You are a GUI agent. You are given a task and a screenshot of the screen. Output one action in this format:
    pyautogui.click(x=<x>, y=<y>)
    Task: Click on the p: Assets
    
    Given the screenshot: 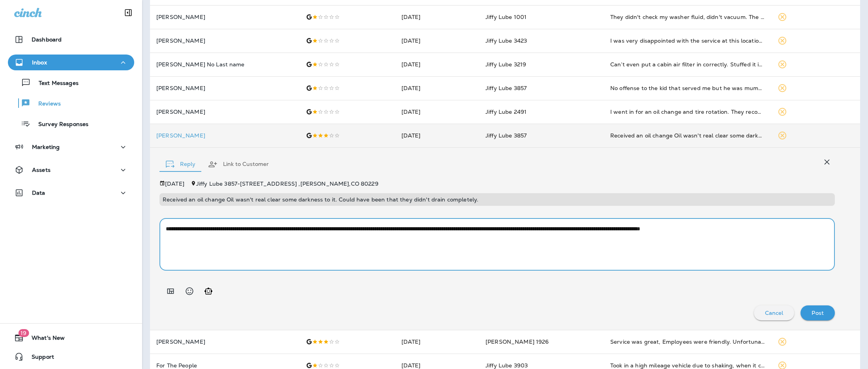 What is the action you would take?
    pyautogui.click(x=41, y=170)
    